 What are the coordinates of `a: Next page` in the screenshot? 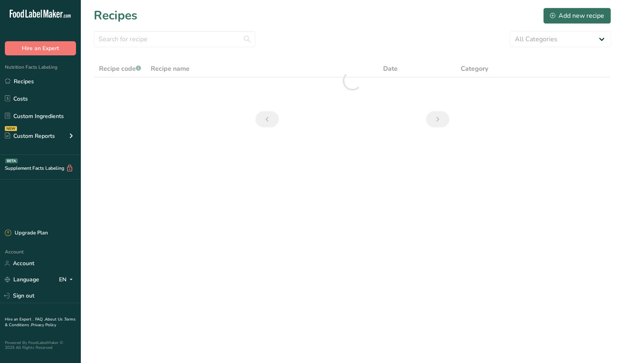 It's located at (438, 119).